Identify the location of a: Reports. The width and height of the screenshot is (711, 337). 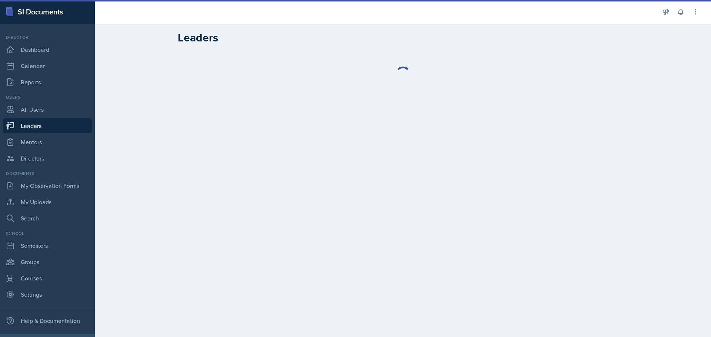
(47, 82).